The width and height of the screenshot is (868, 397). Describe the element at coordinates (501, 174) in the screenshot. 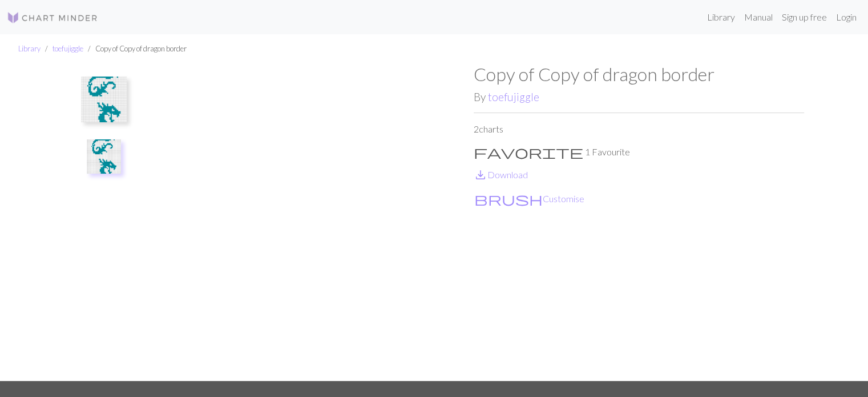

I see `a: DownloadDownload` at that location.